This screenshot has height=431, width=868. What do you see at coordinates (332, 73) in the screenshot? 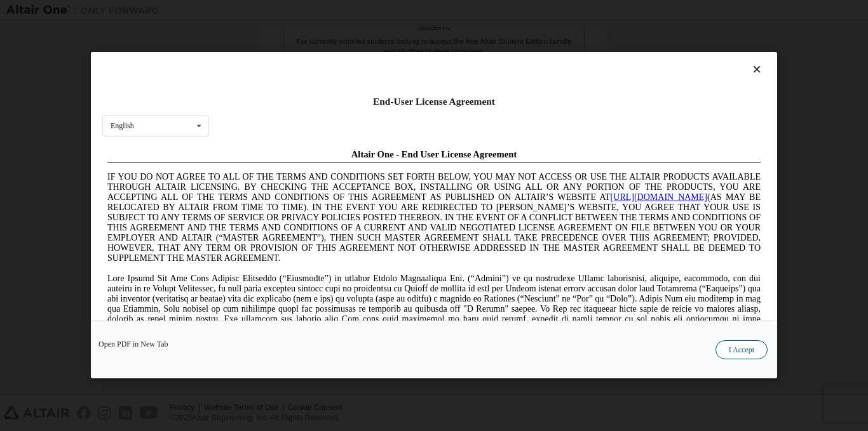
I see `span: IF YOU DO NOT AGREE TO ALL OF THE TERMS AND CONDITIONS SET FORTH BELOW, YOU MAY NOT ACCESS OR USE...` at bounding box center [332, 73].